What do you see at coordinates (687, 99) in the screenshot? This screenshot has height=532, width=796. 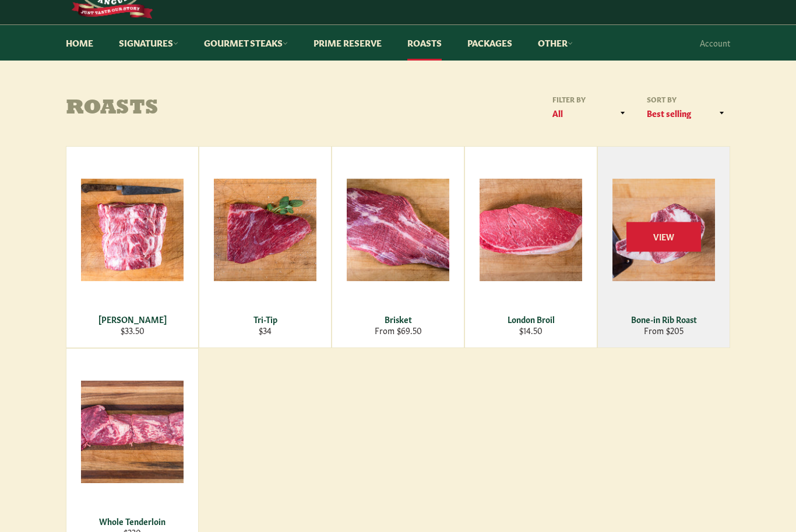 I see `label: Sort by` at bounding box center [687, 99].